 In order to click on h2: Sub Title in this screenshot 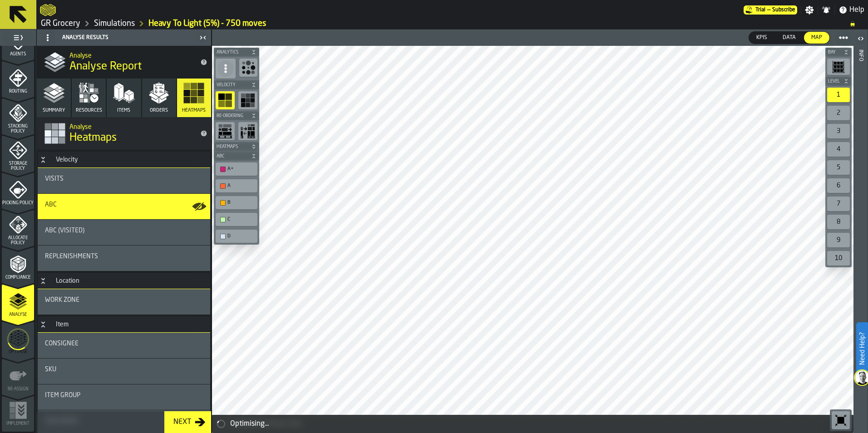, I will do `click(131, 126)`.